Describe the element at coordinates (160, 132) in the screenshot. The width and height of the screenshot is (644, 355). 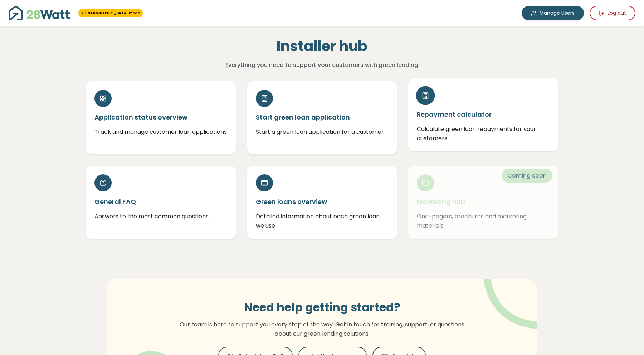
I see `p: Track and manage customer loan applications` at that location.